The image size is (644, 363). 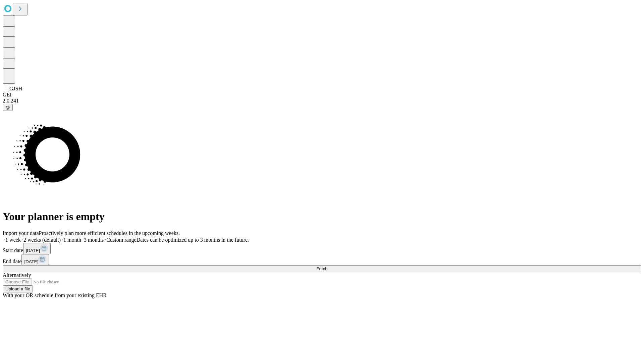 What do you see at coordinates (322, 101) in the screenshot?
I see `div: 2.0.241` at bounding box center [322, 101].